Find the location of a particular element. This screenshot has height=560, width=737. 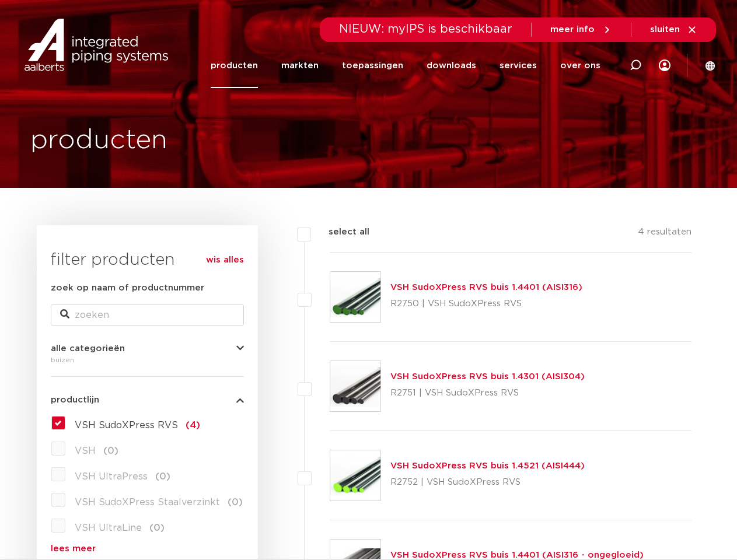

span: VSH SudoXPress Staalverzinkt is located at coordinates (147, 502).